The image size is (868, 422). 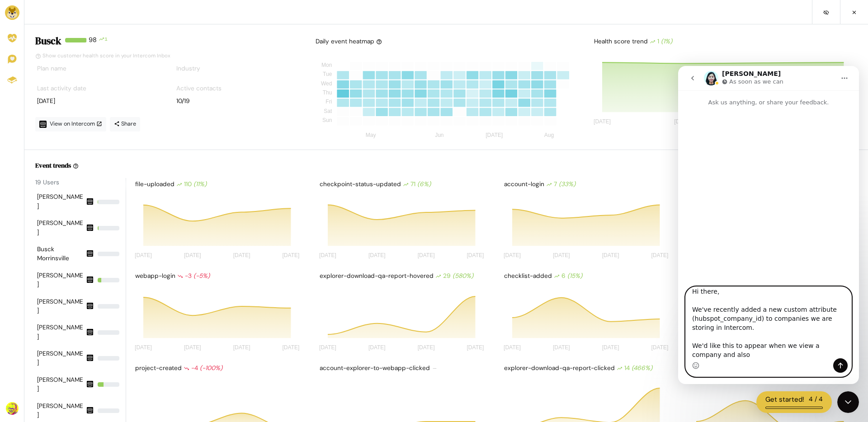 What do you see at coordinates (219, 184) in the screenshot?
I see `div: file-uploaded` at bounding box center [219, 184].